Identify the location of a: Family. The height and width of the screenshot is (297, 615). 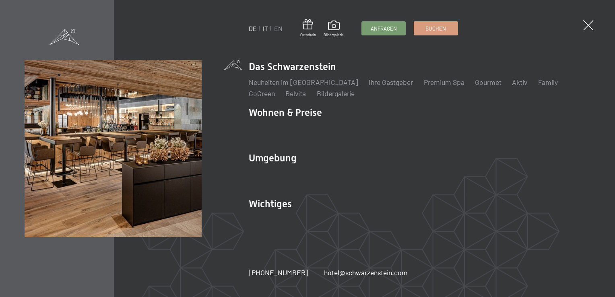
(548, 82).